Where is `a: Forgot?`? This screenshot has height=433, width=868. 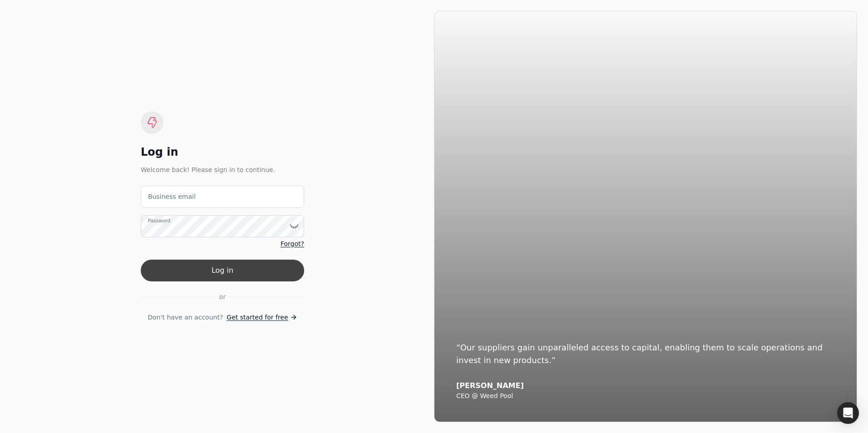
a: Forgot? is located at coordinates (293, 244).